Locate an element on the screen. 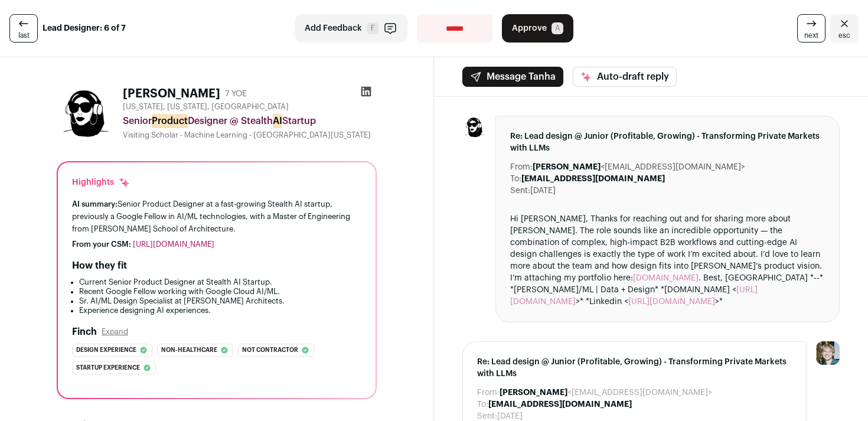 Image resolution: width=868 pixels, height=421 pixels. div: Senior Product Designer at a fast-growing Stealth AI startup, previously a Google Fellow in AI/ML... is located at coordinates (217, 216).